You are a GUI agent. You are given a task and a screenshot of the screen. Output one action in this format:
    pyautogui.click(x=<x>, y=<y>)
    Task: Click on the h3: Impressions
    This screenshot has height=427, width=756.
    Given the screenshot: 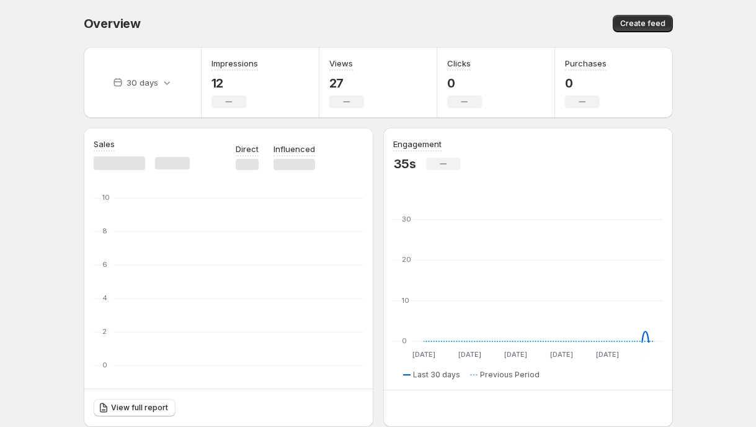 What is the action you would take?
    pyautogui.click(x=234, y=63)
    